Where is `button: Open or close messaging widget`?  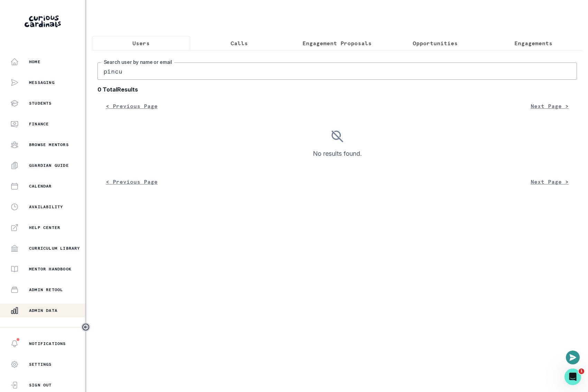 button: Open or close messaging widget is located at coordinates (573, 357).